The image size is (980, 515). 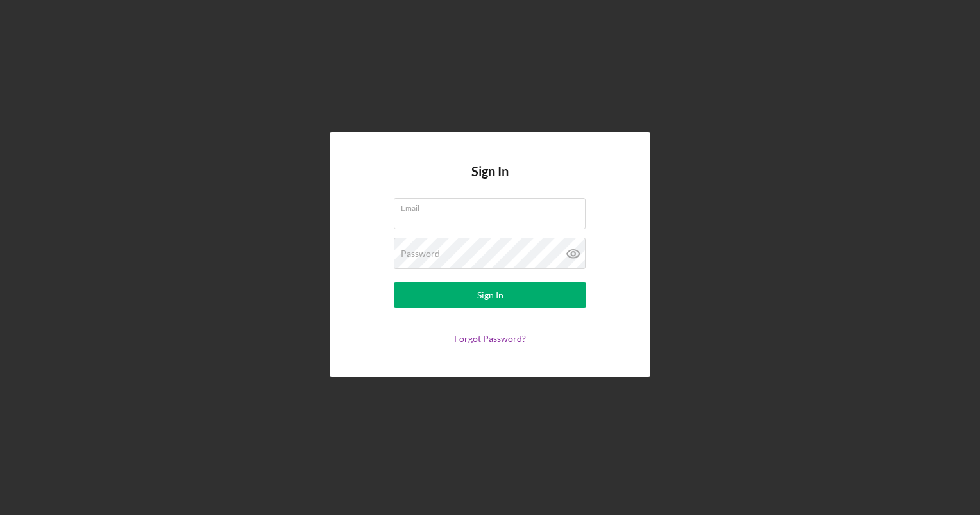 I want to click on div: Sign In, so click(x=490, y=295).